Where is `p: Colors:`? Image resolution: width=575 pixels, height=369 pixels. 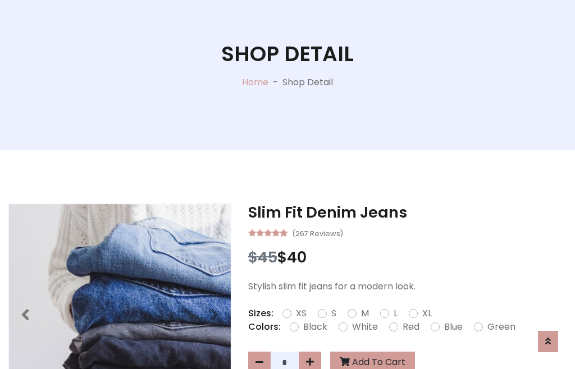
p: Colors: is located at coordinates (264, 327).